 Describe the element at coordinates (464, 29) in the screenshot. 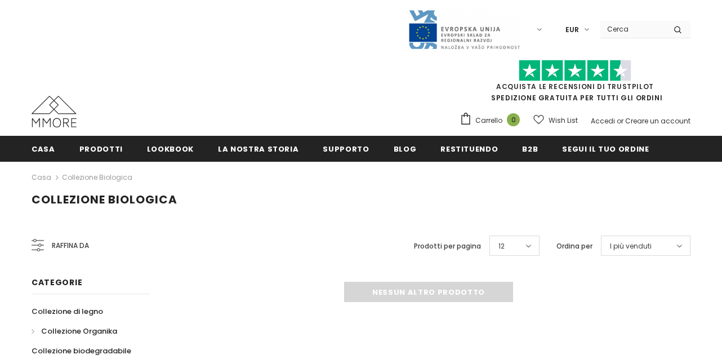

I see `img: Javni Razpis` at that location.